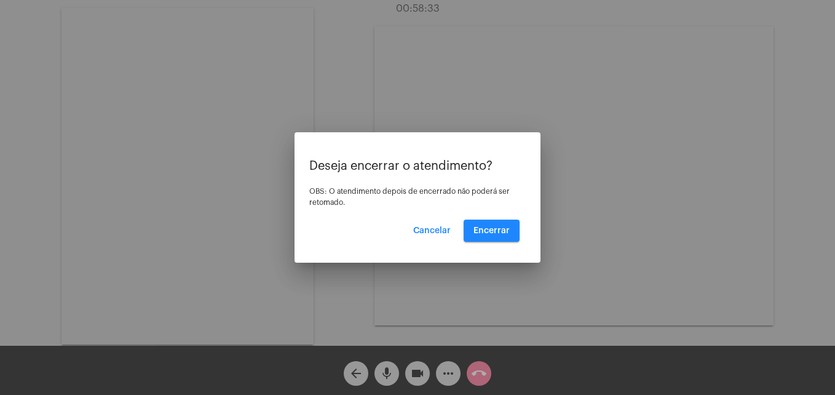 The height and width of the screenshot is (395, 835). Describe the element at coordinates (491, 231) in the screenshot. I see `span: Encerrar` at that location.